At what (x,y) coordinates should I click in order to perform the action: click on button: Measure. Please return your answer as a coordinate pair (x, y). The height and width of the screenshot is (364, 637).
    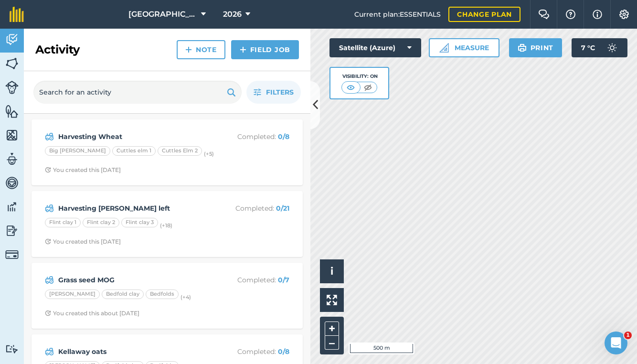
    Looking at the image, I should click on (464, 48).